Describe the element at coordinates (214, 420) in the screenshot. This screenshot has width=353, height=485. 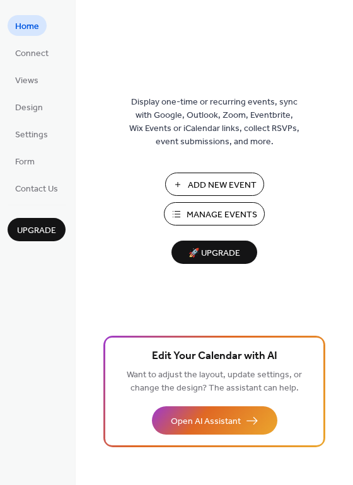
I see `button: Open AI Assistant` at that location.